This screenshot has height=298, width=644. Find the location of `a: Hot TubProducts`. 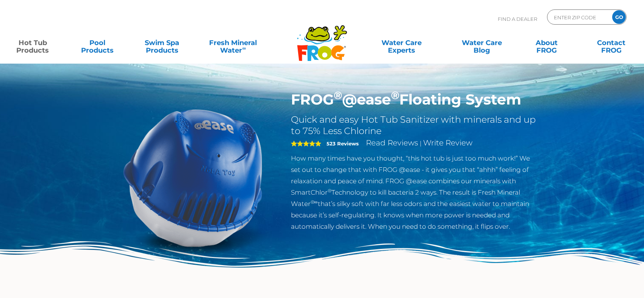

a: Hot TubProducts is located at coordinates (32, 43).